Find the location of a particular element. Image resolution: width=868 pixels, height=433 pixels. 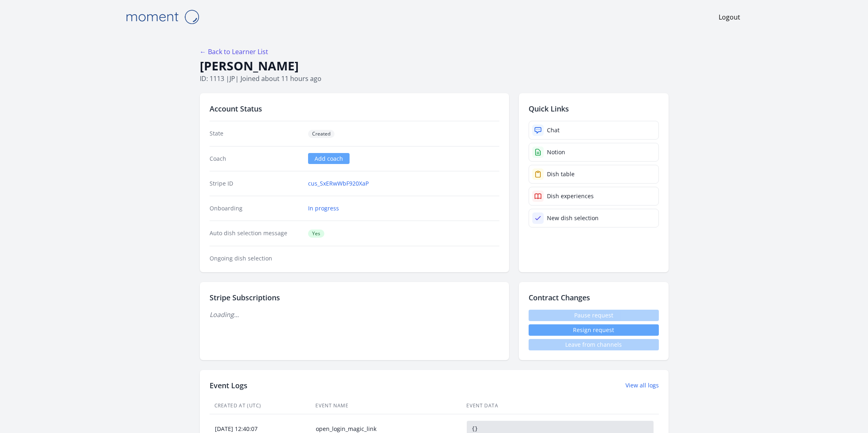

h2: Quick Links is located at coordinates (593, 109).